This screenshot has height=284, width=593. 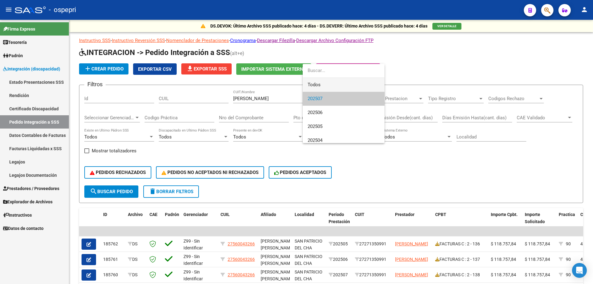 What do you see at coordinates (343, 85) in the screenshot?
I see `span: Todos` at bounding box center [343, 85].